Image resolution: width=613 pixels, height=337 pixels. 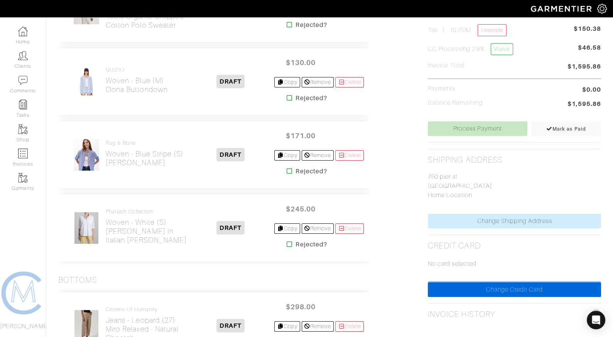 What do you see at coordinates (562, 8) in the screenshot?
I see `img: garmentier-logo-header-white-b43fb05a5012e4ada735d5af1a66efaba907eab6374d6393d1fbf88cb4ef424d.png` at bounding box center [562, 8].